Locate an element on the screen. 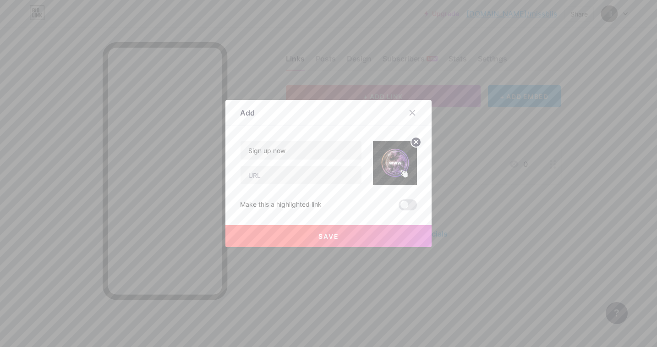 The image size is (657, 347). div: Make this a highlighted link is located at coordinates (281, 205).